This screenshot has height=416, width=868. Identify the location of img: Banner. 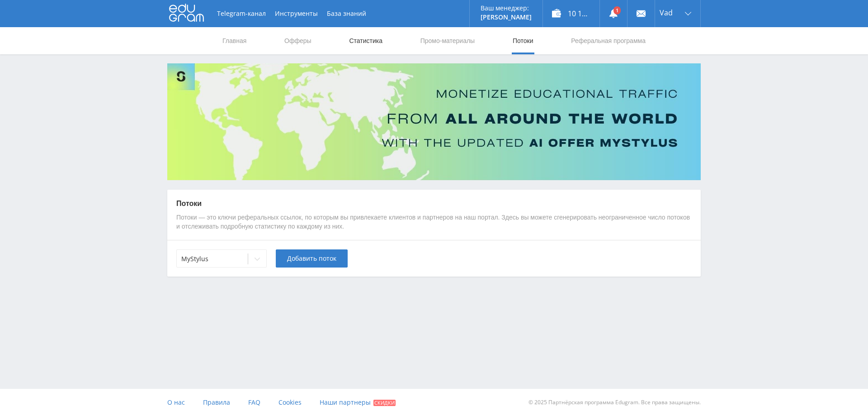
(434, 122).